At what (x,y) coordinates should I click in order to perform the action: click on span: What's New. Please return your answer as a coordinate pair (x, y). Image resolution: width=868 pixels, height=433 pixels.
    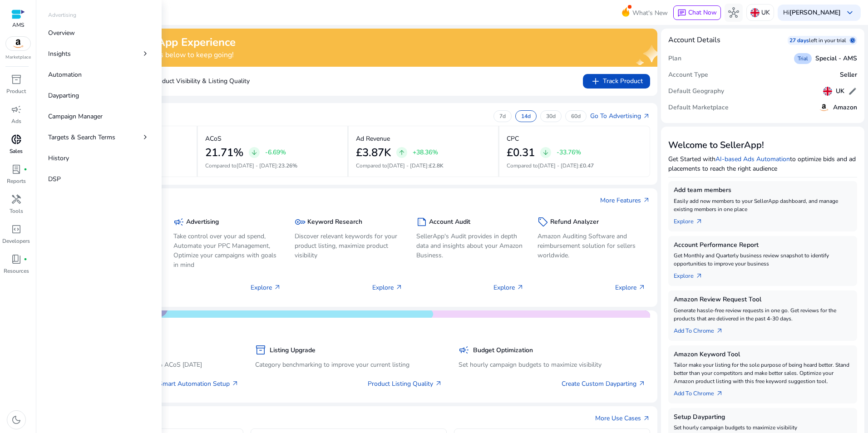
    Looking at the image, I should click on (651, 13).